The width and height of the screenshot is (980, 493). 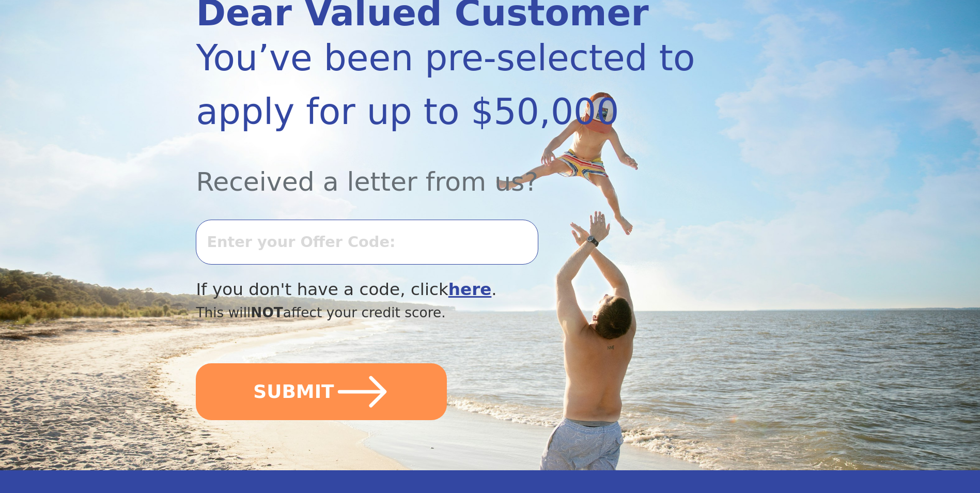 I want to click on div: This will affect your credit score., so click(x=445, y=312).